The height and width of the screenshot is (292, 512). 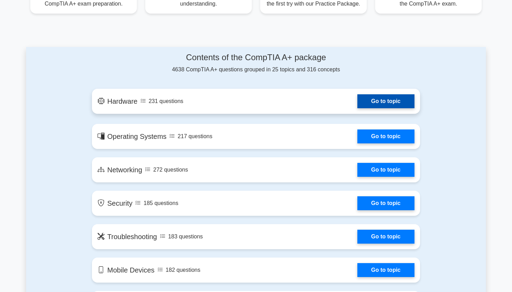 What do you see at coordinates (256, 63) in the screenshot?
I see `div: 4638 CompTIA A+ questions grouped in 25 topics and 316 concepts` at bounding box center [256, 63].